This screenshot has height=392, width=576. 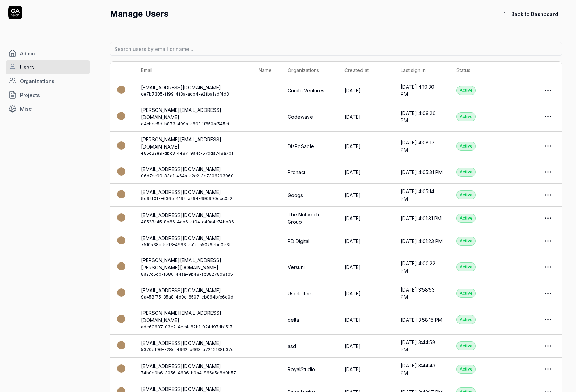 What do you see at coordinates (353, 90) in the screenshot?
I see `span: 10/8/2025, 4:10:15 PM` at bounding box center [353, 90].